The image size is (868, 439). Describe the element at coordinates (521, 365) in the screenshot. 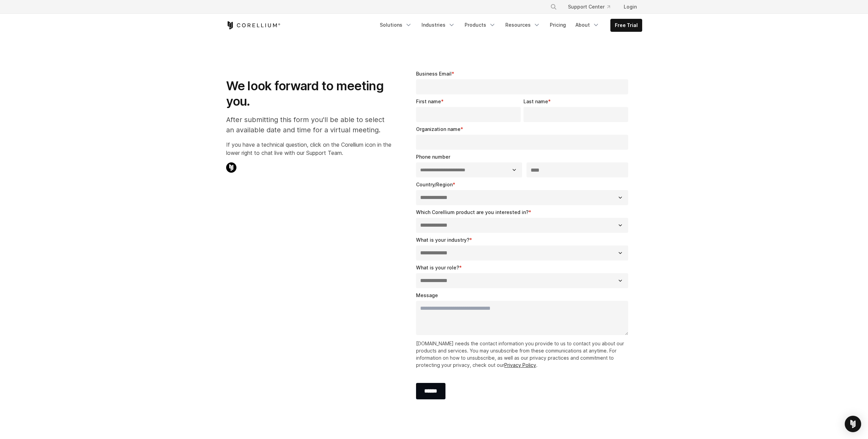

I see `a: Privacy Policy` at that location.